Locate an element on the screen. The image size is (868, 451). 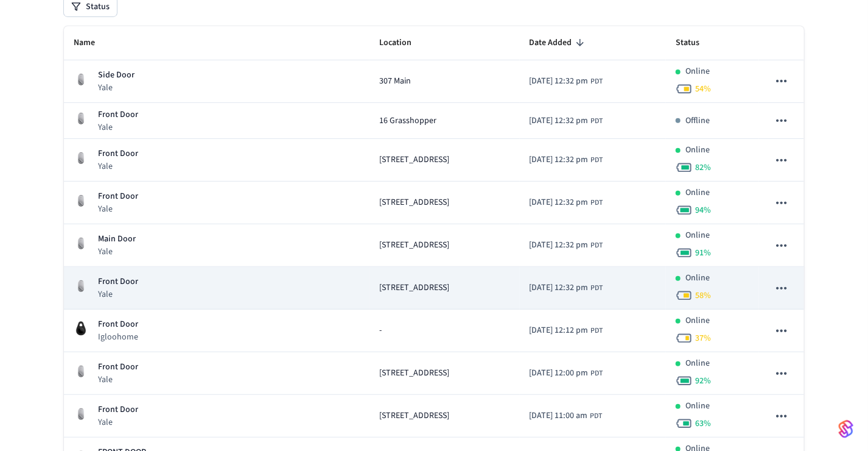
img: igloohome_igke is located at coordinates (81, 328).